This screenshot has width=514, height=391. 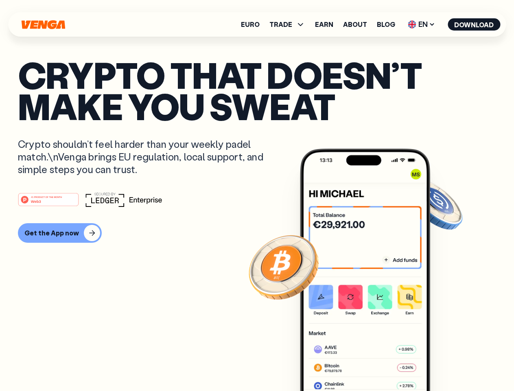 I want to click on div: Get the App now, so click(x=52, y=233).